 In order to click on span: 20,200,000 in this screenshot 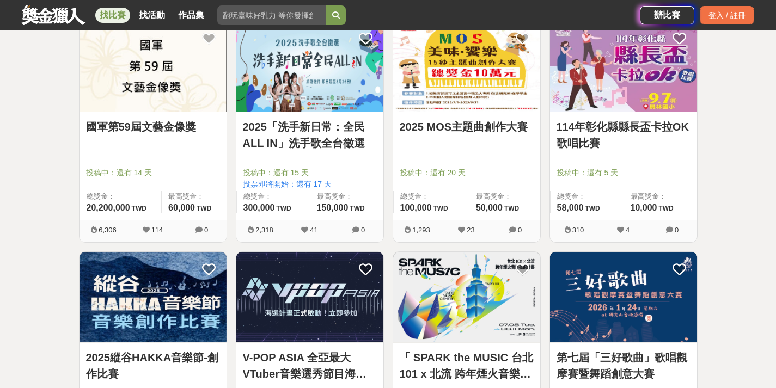, I will do `click(108, 208)`.